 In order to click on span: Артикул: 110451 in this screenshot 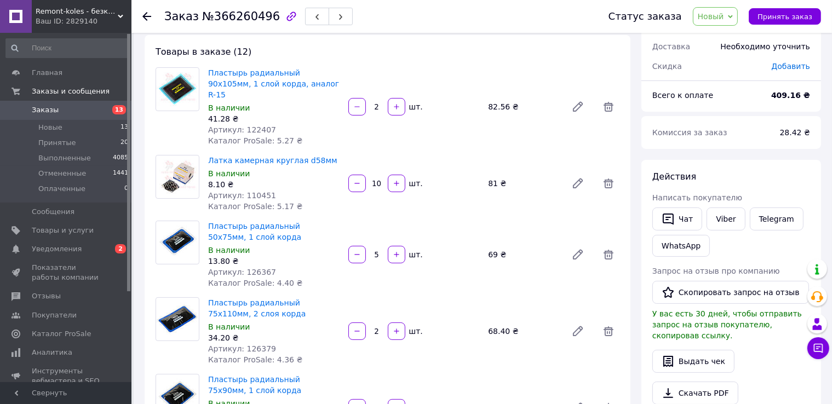, I will do `click(242, 195)`.